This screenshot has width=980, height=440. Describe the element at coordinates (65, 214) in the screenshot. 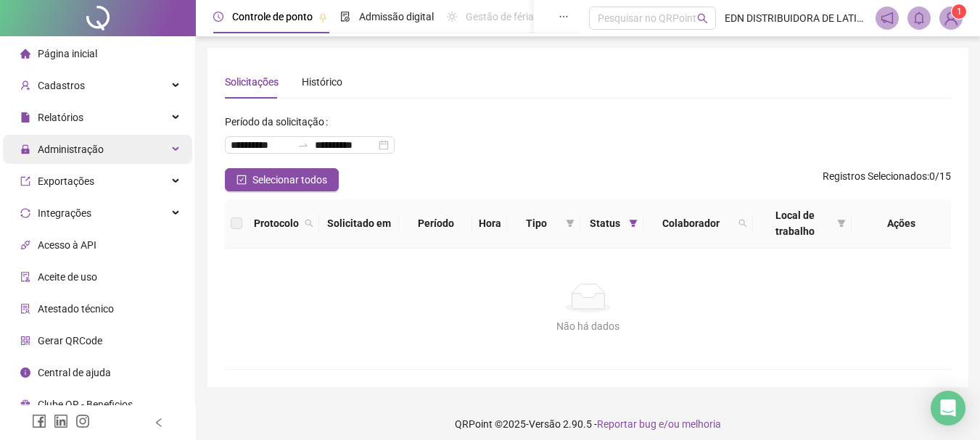

I see `span: Integrações` at that location.